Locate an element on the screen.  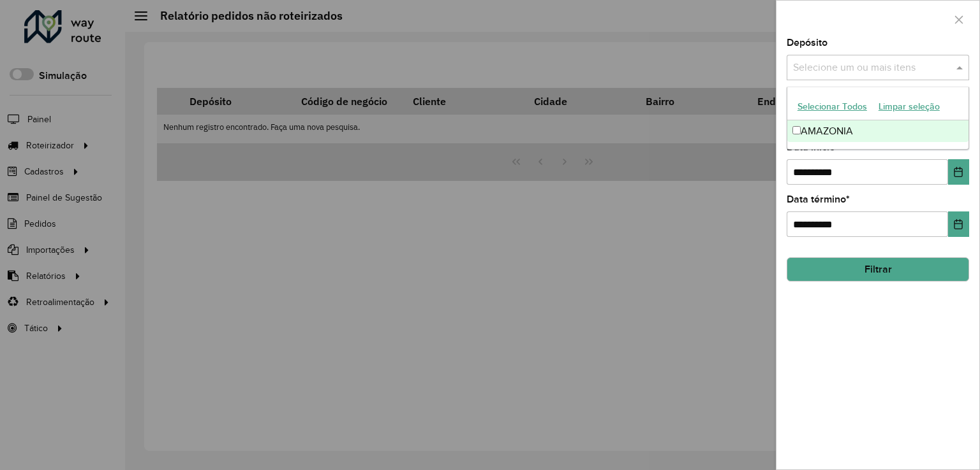
button: Selecionar Todos is located at coordinates (832, 107).